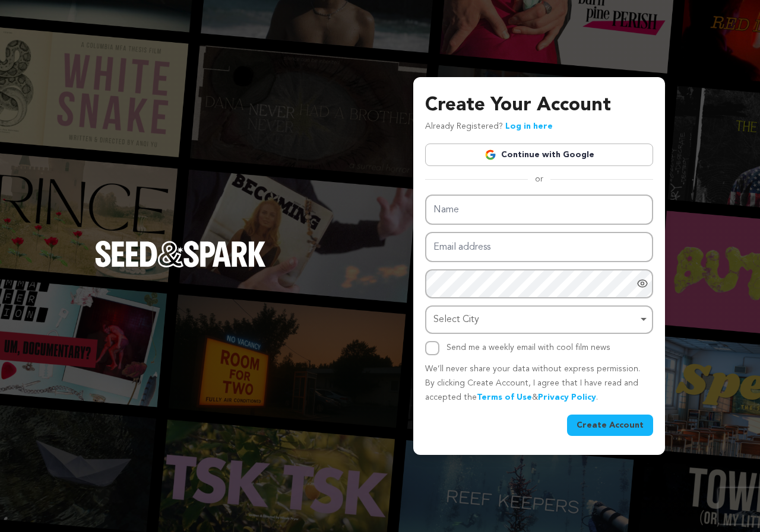 The height and width of the screenshot is (532, 760). What do you see at coordinates (535, 320) in the screenshot?
I see `div: Select City` at bounding box center [535, 320].